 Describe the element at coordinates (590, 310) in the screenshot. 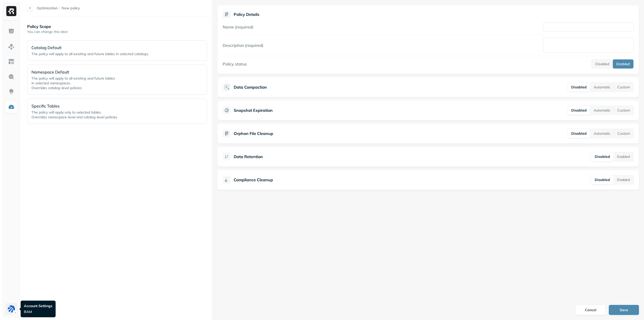

I see `button: Cancel` at that location.